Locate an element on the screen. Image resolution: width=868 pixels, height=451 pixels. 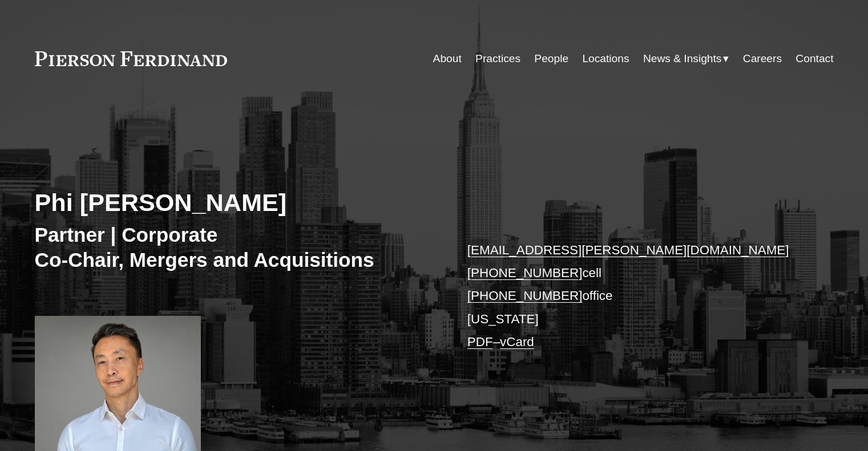
a: vCard is located at coordinates (517, 342).